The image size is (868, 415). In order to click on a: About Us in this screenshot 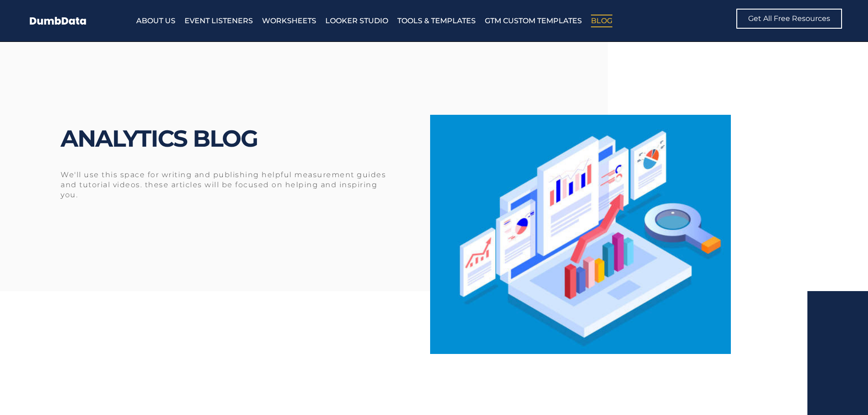, I will do `click(156, 21)`.